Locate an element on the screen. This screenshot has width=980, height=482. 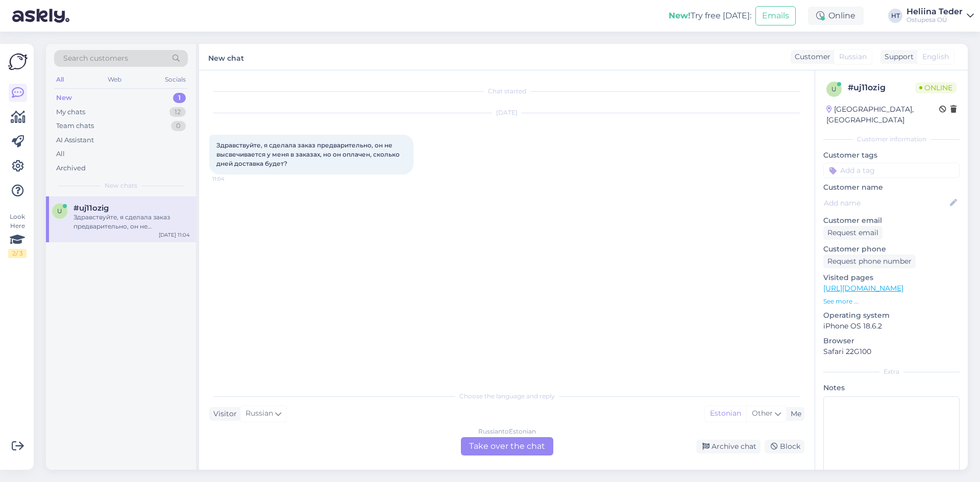
div: 2 / 3 is located at coordinates (18, 253).